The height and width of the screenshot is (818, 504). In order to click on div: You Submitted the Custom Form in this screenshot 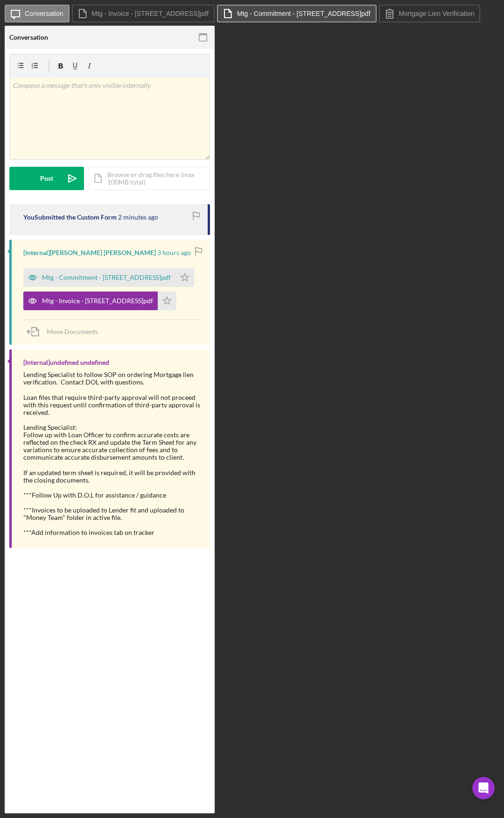, I will do `click(70, 217)`.